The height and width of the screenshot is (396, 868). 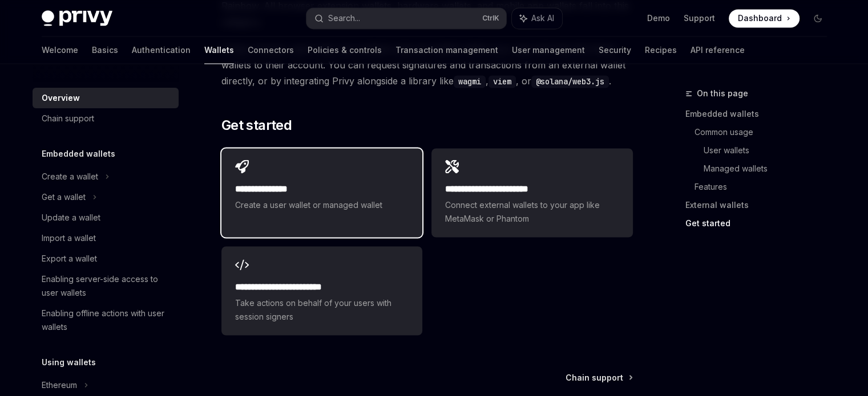 I want to click on a: Policies & controls, so click(x=344, y=50).